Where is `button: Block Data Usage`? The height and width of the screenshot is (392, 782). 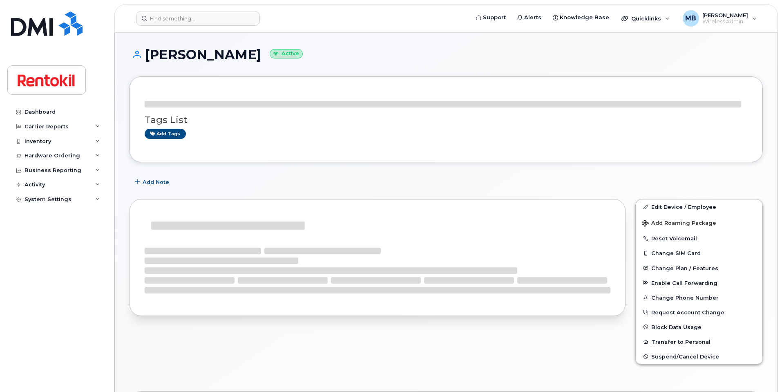
button: Block Data Usage is located at coordinates (699, 327).